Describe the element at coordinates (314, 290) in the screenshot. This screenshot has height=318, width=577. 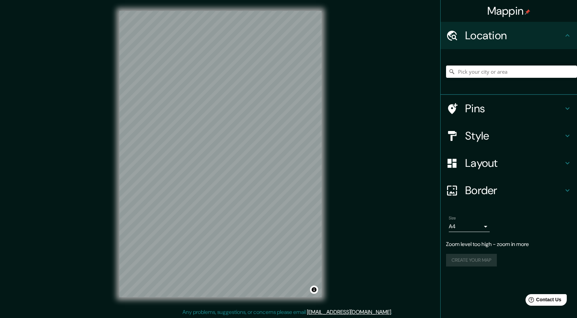
I see `button: Toggle attribution` at that location.